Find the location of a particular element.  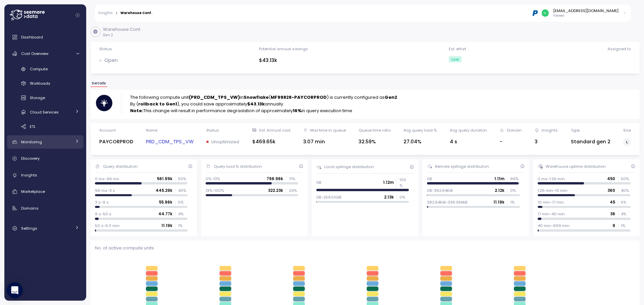

span: L is located at coordinates (627, 142).